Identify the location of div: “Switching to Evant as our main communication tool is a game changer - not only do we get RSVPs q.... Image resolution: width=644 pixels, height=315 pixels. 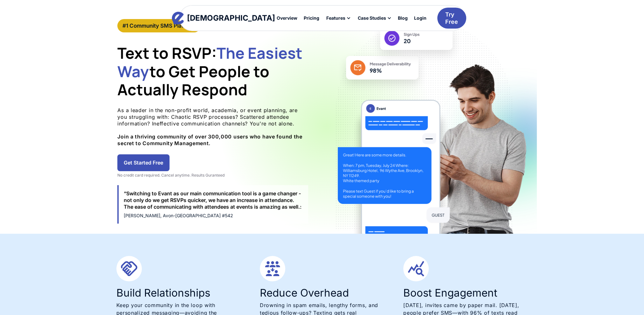
(213, 200).